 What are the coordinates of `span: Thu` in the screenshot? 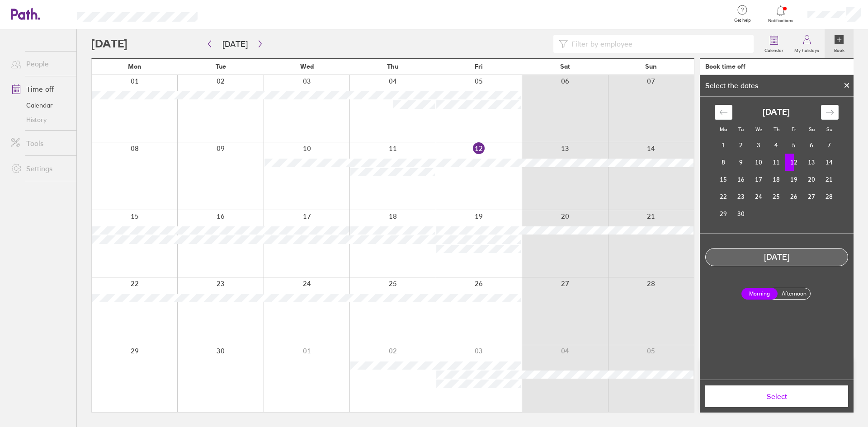 It's located at (392, 66).